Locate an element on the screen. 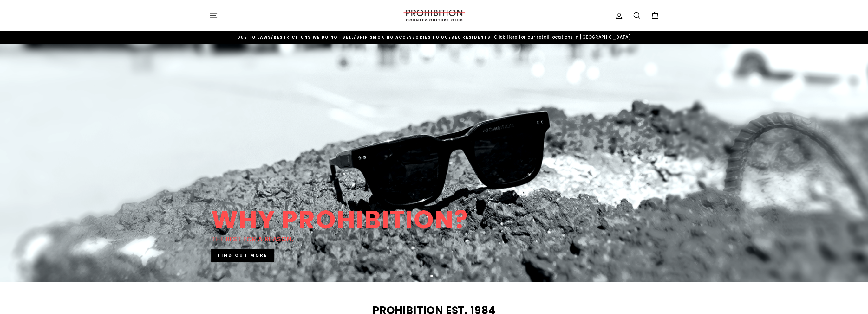 The image size is (868, 314). button: 4 is located at coordinates (443, 277).